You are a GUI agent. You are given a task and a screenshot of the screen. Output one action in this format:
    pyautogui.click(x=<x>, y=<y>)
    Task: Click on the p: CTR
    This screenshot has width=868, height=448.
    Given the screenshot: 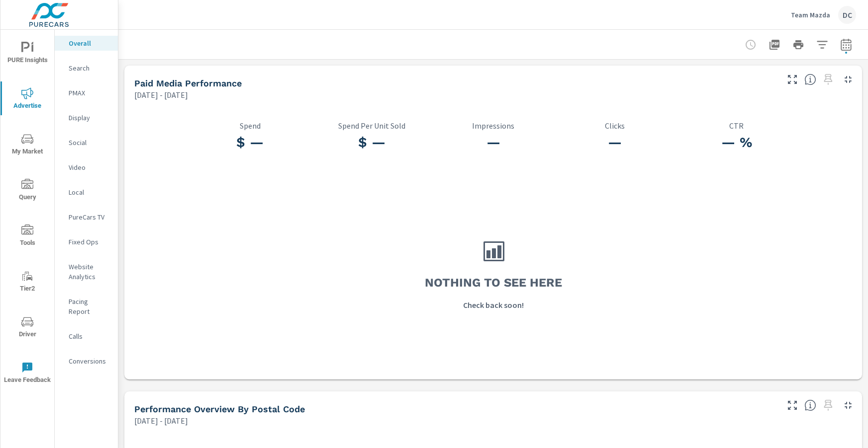 What is the action you would take?
    pyautogui.click(x=736, y=126)
    